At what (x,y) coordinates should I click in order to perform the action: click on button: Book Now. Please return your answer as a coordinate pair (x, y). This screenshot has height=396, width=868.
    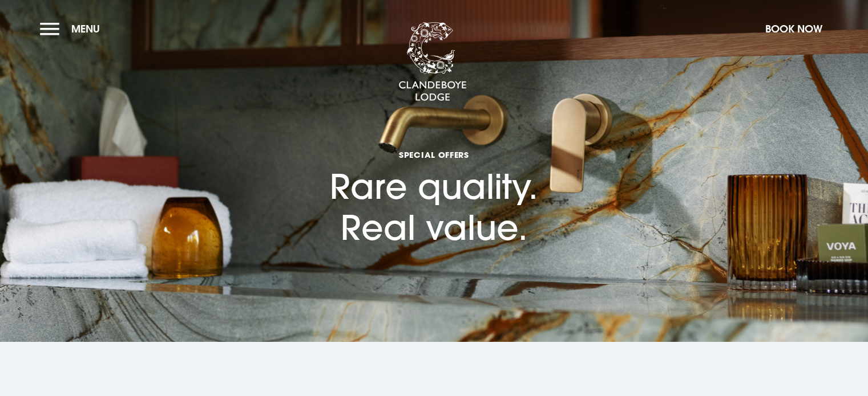
    Looking at the image, I should click on (794, 28).